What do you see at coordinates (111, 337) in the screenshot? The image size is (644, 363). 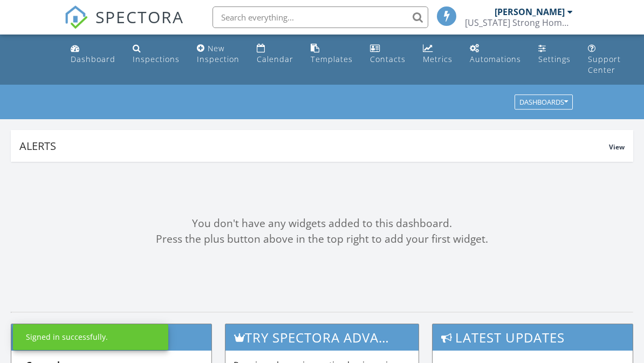 I see `h3: Support` at bounding box center [111, 337].